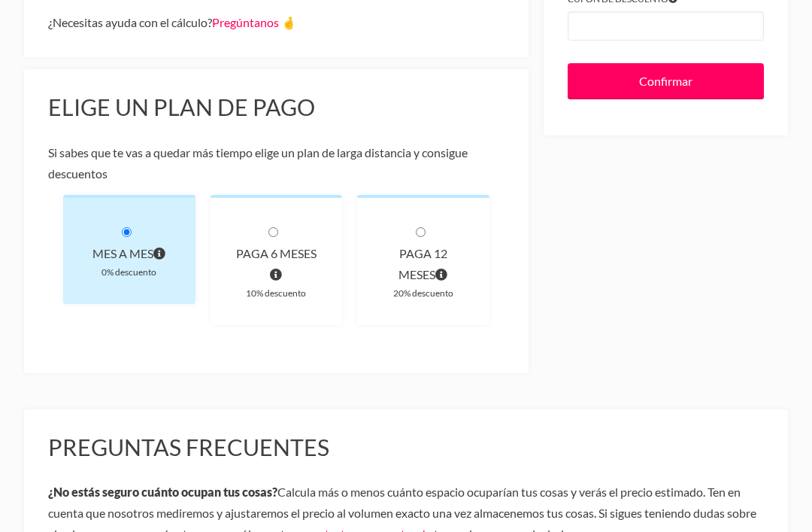 Image resolution: width=812 pixels, height=532 pixels. I want to click on div: 10% descuento, so click(277, 293).